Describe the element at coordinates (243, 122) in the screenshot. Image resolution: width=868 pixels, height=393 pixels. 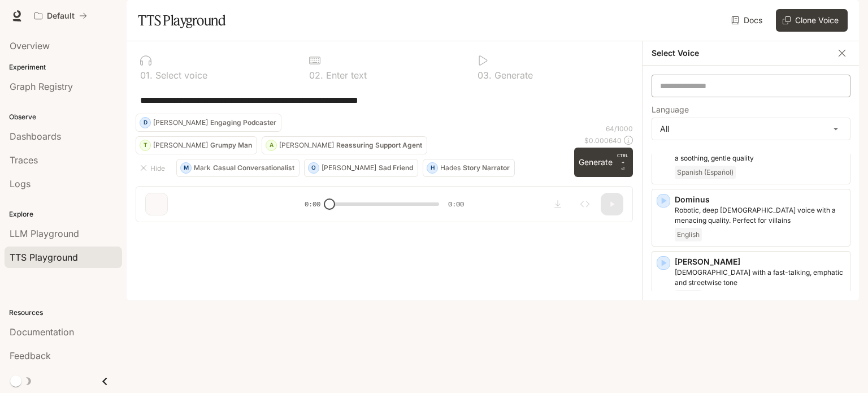
I see `p: Engaging Podcaster` at that location.